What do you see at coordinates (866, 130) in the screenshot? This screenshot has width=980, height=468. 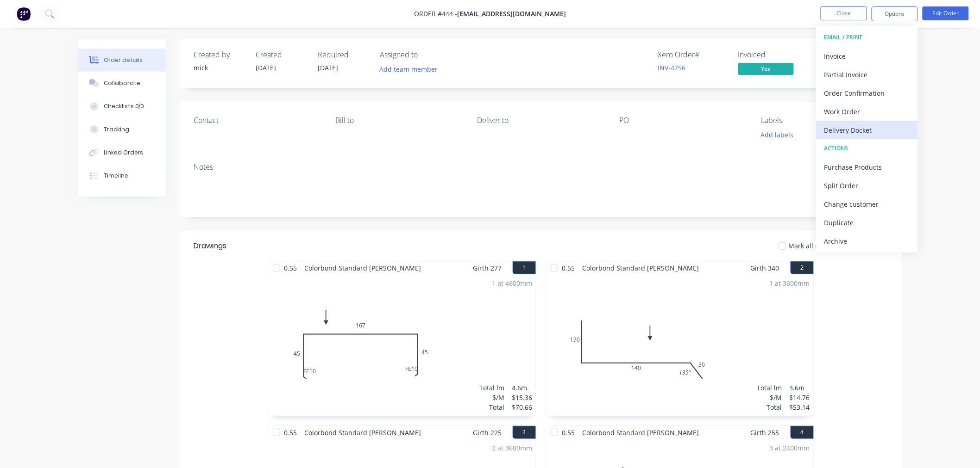 I see `div: Delivery Docket` at bounding box center [866, 130].